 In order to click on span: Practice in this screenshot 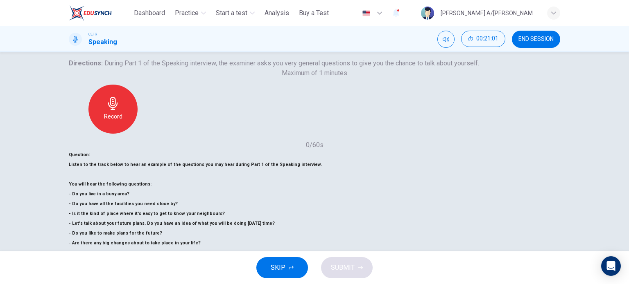, I will do `click(187, 13)`.